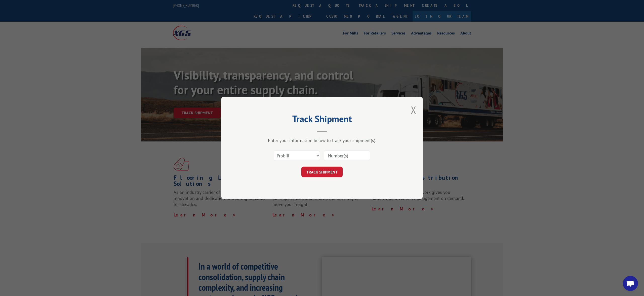 Image resolution: width=644 pixels, height=296 pixels. Describe the element at coordinates (413, 110) in the screenshot. I see `button: Close modal` at that location.